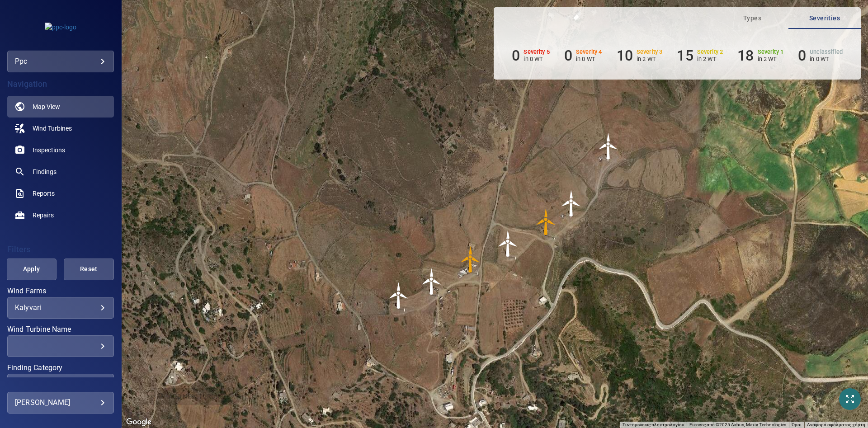 The width and height of the screenshot is (868, 428). Describe the element at coordinates (752, 18) in the screenshot. I see `span: Types` at that location.